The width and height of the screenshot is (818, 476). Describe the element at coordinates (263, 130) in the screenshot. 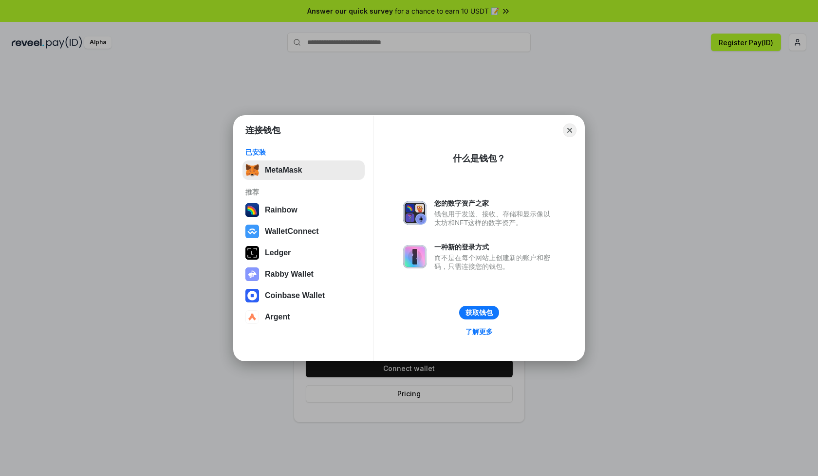

I see `h1: 连接钱包` at that location.